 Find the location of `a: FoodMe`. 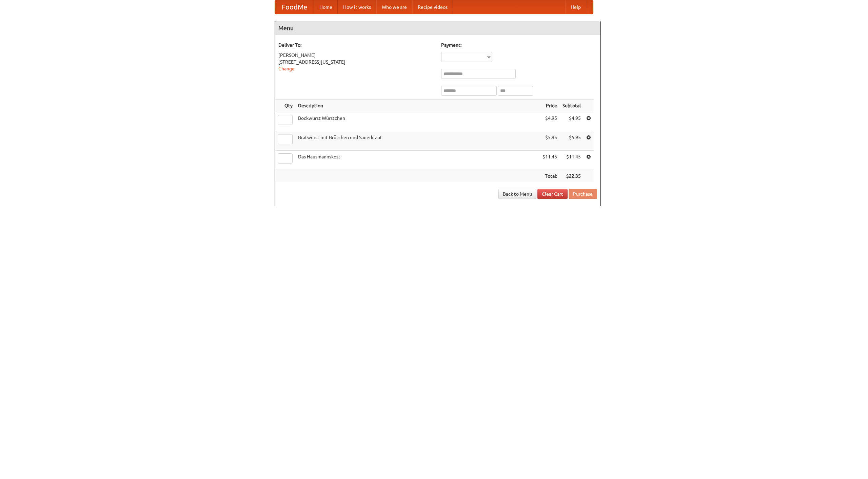

a: FoodMe is located at coordinates (294, 7).